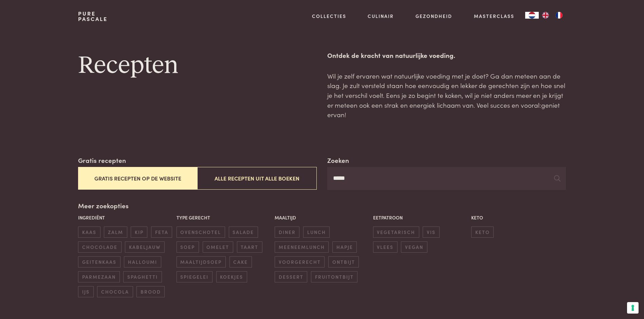 This screenshot has width=644, height=319. What do you see at coordinates (187, 247) in the screenshot?
I see `span: soep` at bounding box center [187, 247].